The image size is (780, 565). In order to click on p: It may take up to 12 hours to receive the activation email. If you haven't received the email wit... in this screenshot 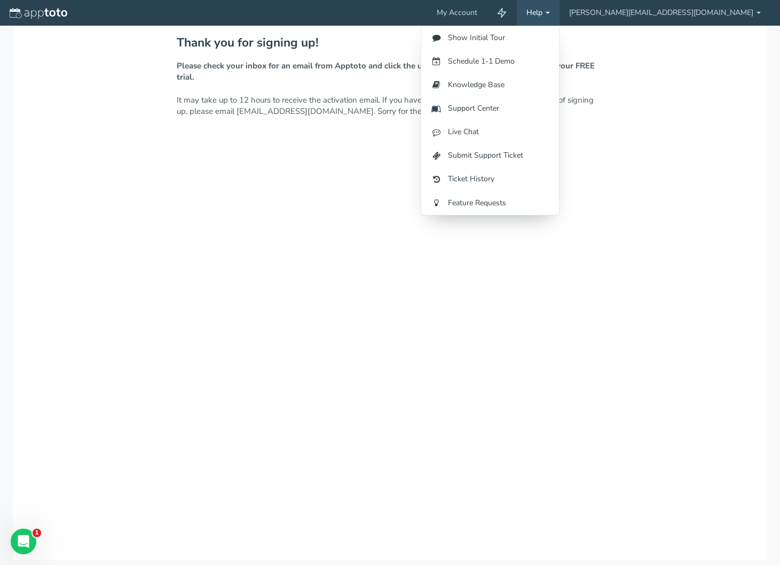, I will do `click(390, 89)`.